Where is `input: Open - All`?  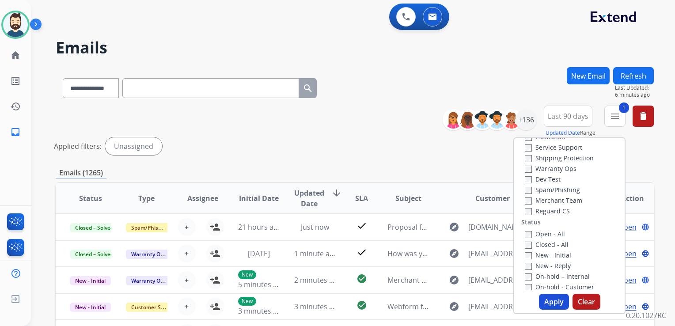
input: Open - All is located at coordinates (528, 235).